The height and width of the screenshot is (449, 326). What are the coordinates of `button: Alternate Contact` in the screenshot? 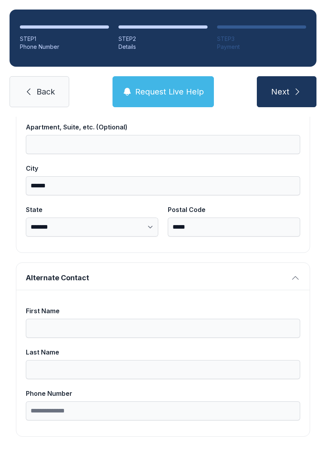 It's located at (163, 276).